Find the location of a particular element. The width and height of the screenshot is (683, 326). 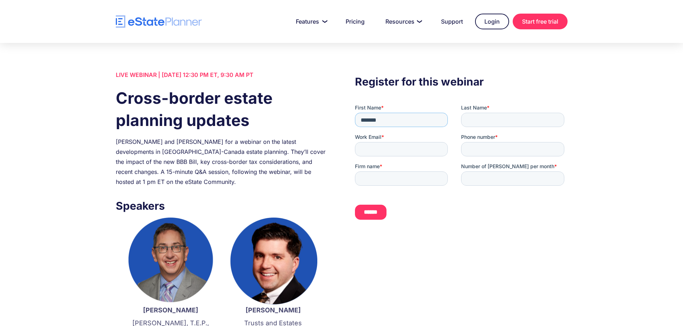

h1: Cross-border estate planning updates is located at coordinates (222, 109).